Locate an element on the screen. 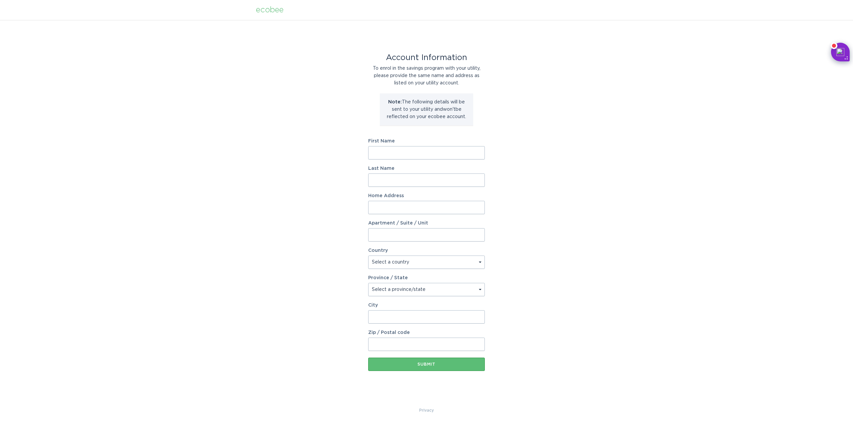 The height and width of the screenshot is (424, 853). a: Privacy Policy & Terms of Use is located at coordinates (427, 410).